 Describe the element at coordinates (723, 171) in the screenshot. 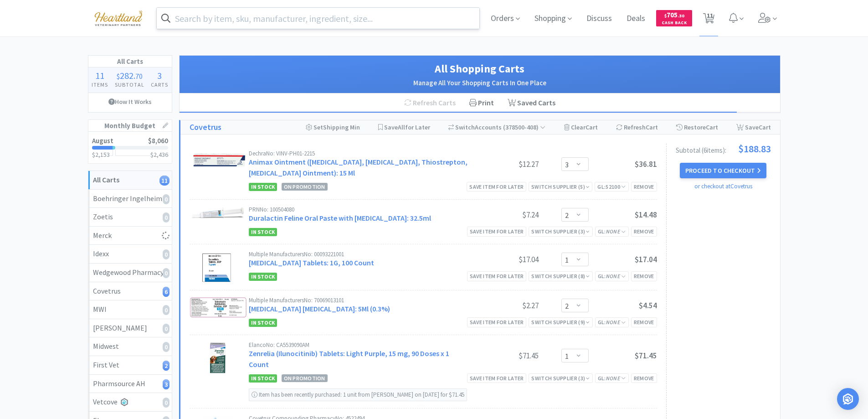

I see `button: Proceed to Checkout` at that location.